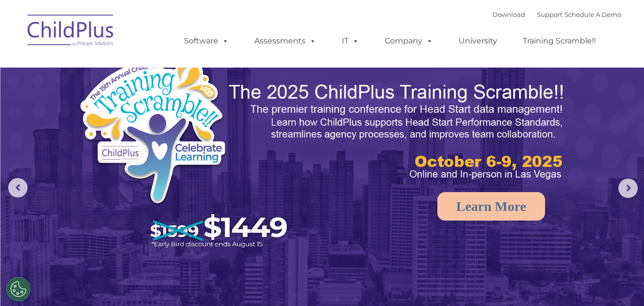  I want to click on a: Training Scramble!!, so click(560, 41).